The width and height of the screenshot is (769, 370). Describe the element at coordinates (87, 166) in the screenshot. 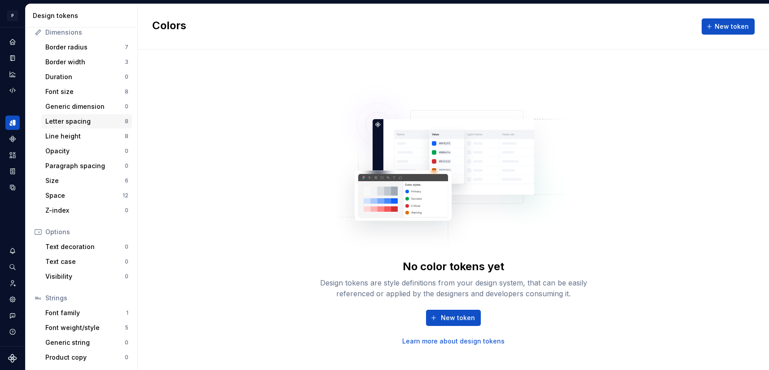

I see `a: Paragraph spacing0` at that location.